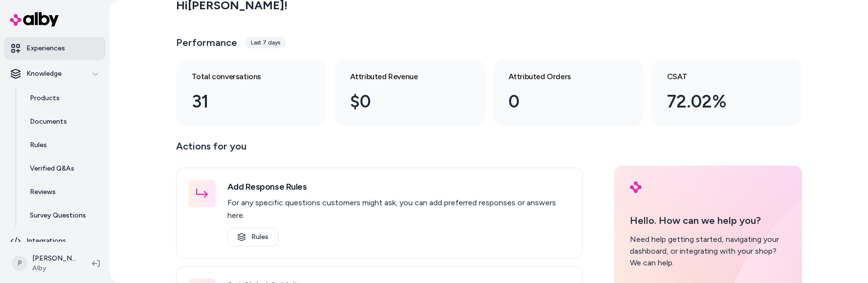 The image size is (868, 283). Describe the element at coordinates (58, 216) in the screenshot. I see `p: Survey Questions` at that location.